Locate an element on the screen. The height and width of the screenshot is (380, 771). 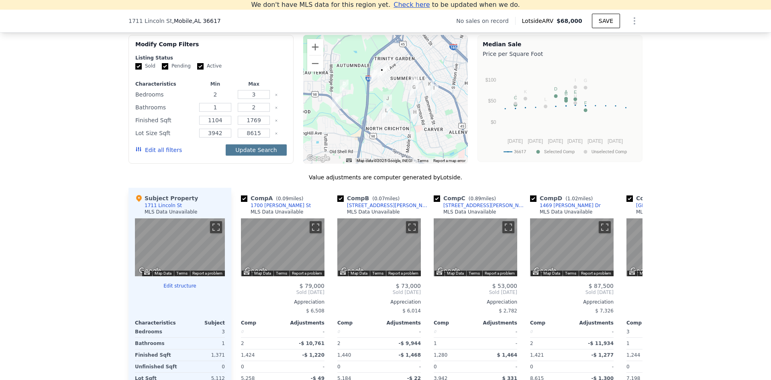
span: 0.07 is located at coordinates (380, 198).